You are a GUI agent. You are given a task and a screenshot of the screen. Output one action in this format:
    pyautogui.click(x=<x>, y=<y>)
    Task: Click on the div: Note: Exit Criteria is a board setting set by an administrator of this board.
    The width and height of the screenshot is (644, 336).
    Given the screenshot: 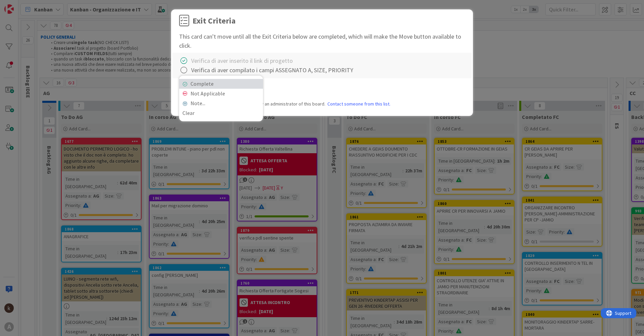 What is the action you would take?
    pyautogui.click(x=322, y=103)
    